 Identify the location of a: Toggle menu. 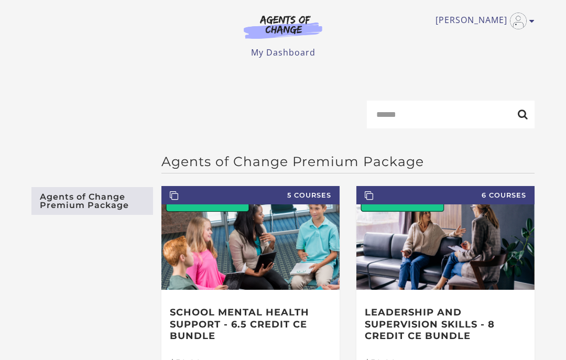
(482, 21).